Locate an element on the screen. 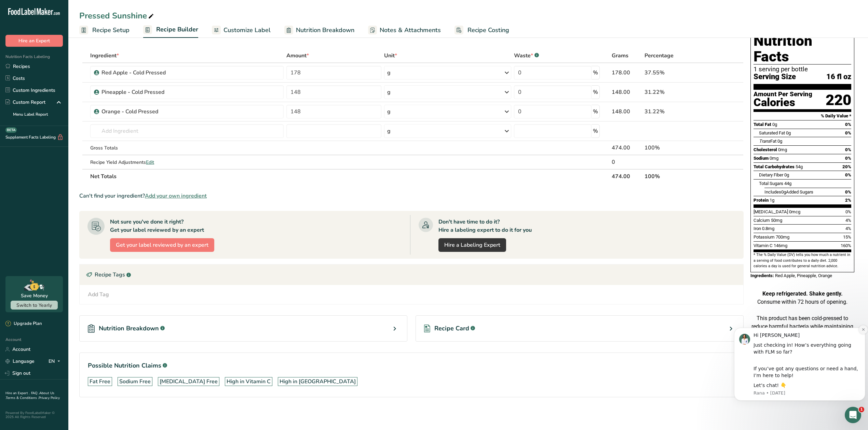 The height and width of the screenshot is (430, 868). a: About Us . is located at coordinates (30, 396).